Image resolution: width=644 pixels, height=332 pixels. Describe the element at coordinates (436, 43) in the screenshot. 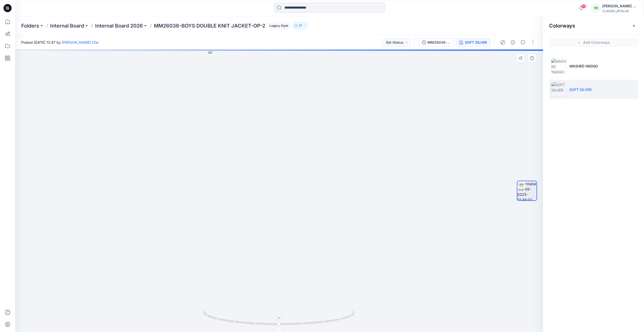

I see `button: MM26036-BOYS DOUBLE KNIT JACKET-OP-2` at that location.